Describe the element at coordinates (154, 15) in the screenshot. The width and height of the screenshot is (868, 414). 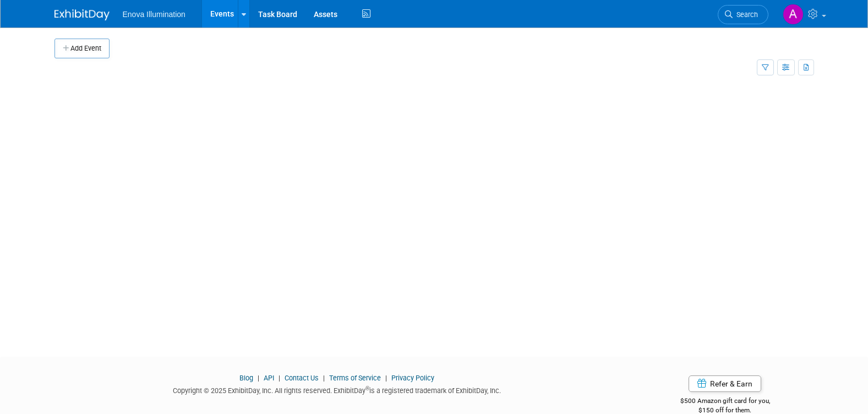
I see `span: Enova Illumination` at that location.